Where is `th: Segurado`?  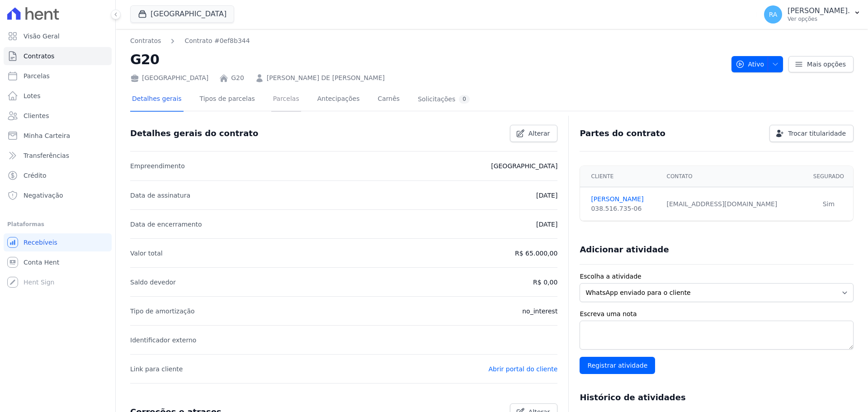
th: Segurado is located at coordinates (829, 176).